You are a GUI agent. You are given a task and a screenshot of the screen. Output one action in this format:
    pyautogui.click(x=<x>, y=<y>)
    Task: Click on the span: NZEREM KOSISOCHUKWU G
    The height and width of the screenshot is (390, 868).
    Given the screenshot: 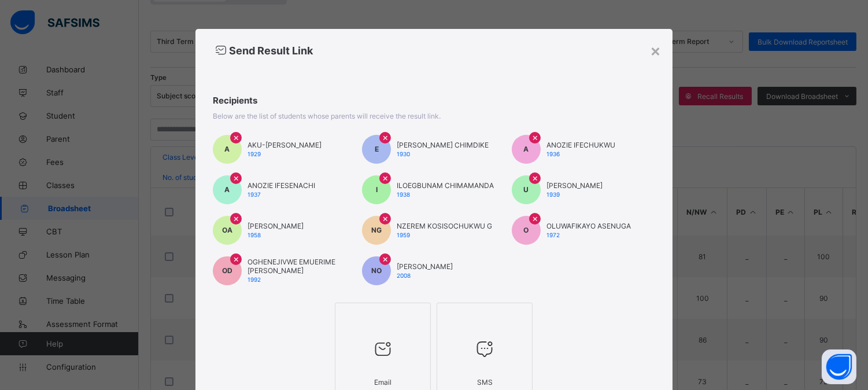 What is the action you would take?
    pyautogui.click(x=444, y=225)
    